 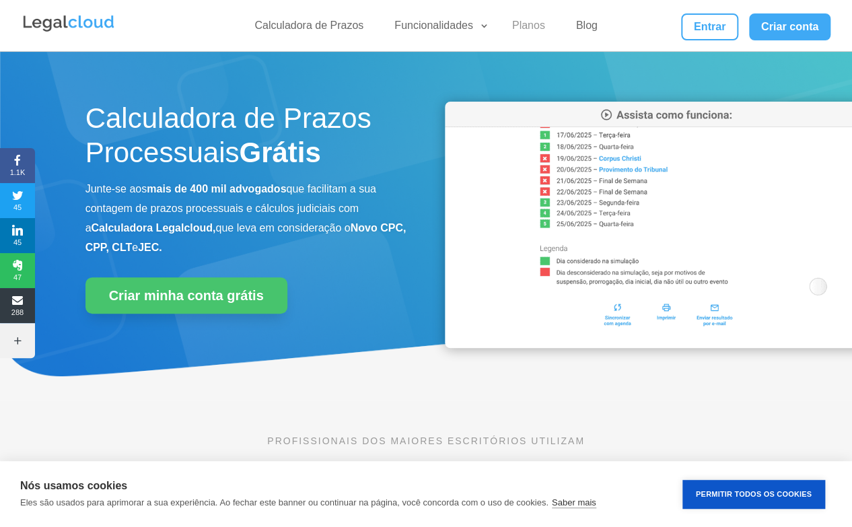 What do you see at coordinates (150, 247) in the screenshot?
I see `b: JEC.` at bounding box center [150, 247].